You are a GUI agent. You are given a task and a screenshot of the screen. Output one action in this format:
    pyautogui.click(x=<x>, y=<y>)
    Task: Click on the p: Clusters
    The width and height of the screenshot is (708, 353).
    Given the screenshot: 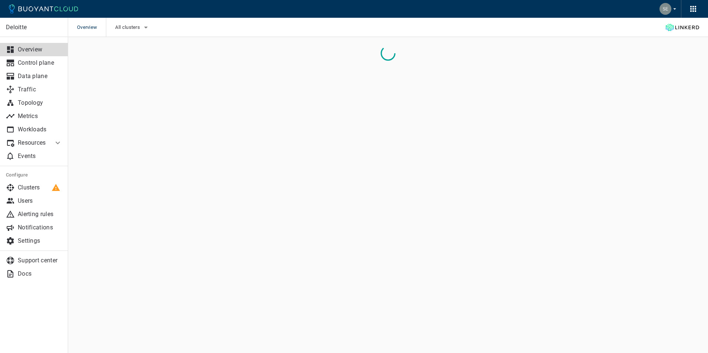 What is the action you would take?
    pyautogui.click(x=40, y=188)
    